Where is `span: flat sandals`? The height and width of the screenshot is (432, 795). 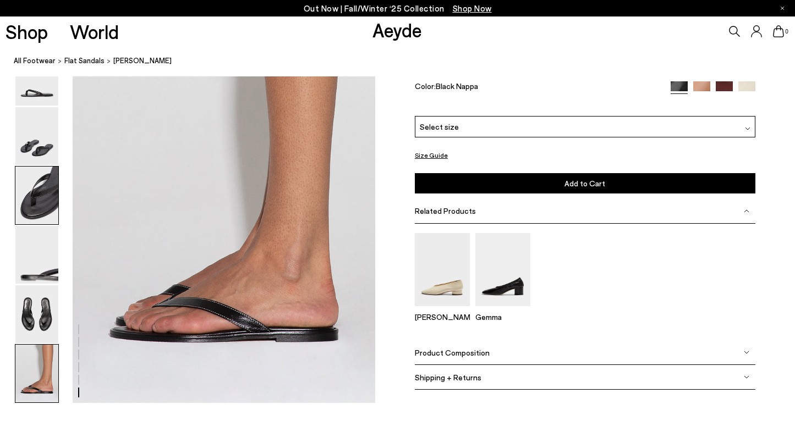 span: flat sandals is located at coordinates (84, 61).